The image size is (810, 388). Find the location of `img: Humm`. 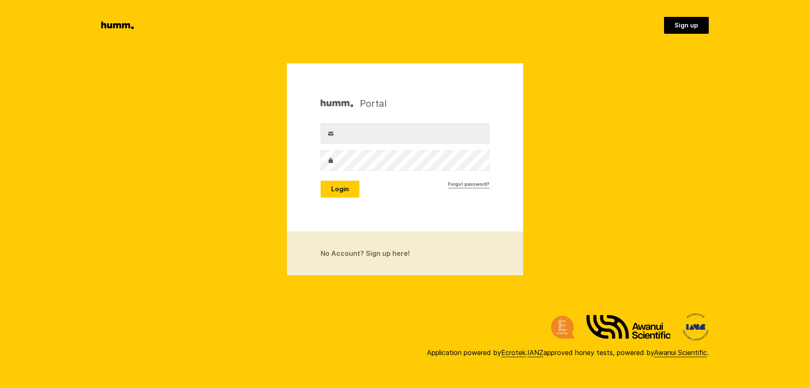

img: Humm is located at coordinates (337, 103).